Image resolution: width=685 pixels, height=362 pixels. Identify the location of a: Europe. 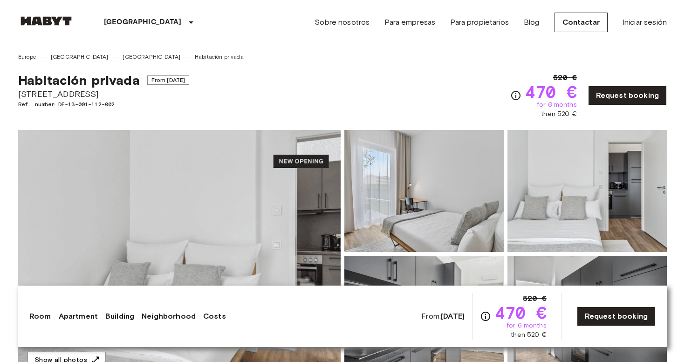
(27, 57).